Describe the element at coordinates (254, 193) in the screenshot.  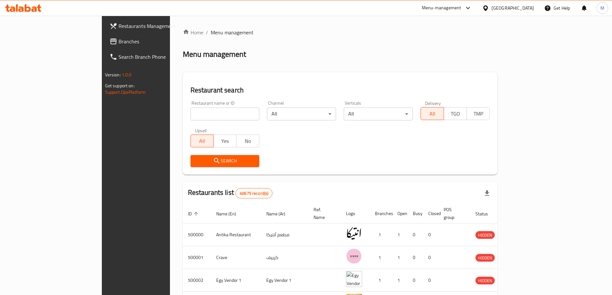
I see `div: Total records count` at that location.